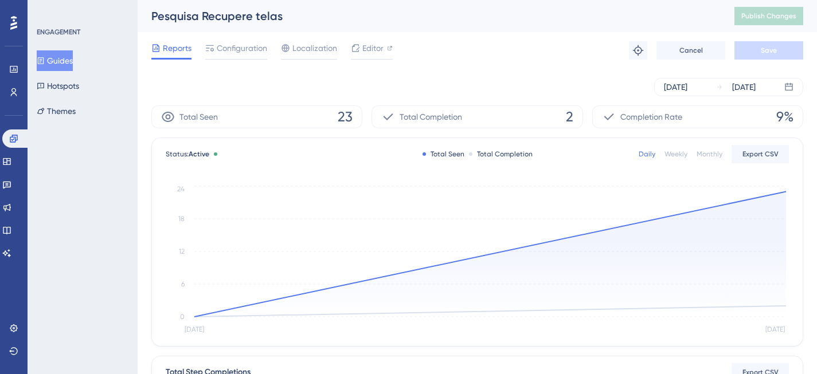  Describe the element at coordinates (431, 117) in the screenshot. I see `span: Total Completion` at that location.